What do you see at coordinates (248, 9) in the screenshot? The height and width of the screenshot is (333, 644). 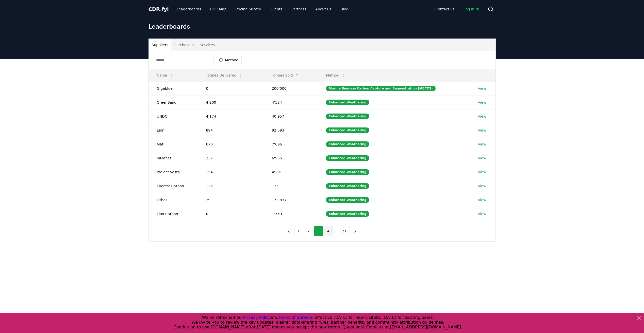 I see `a: Pricing Survey` at bounding box center [248, 9].